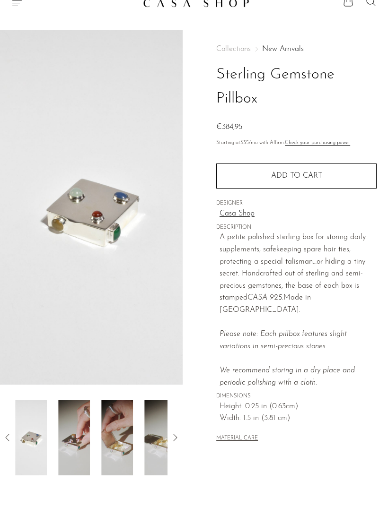 This screenshot has height=507, width=388. I want to click on button: MATERIAL CARE, so click(237, 439).